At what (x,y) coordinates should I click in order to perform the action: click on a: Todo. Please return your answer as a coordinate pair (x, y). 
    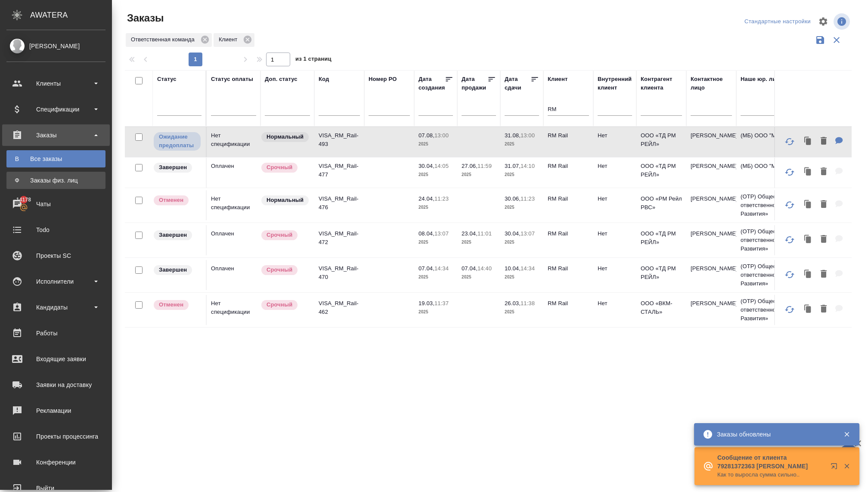
    Looking at the image, I should click on (56, 230).